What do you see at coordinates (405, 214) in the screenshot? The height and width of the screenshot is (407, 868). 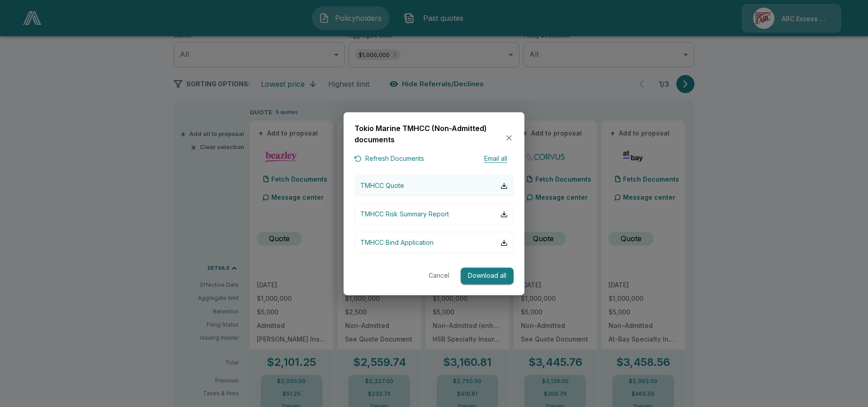 I see `p: TMHCC Risk Summary Report` at bounding box center [405, 214].